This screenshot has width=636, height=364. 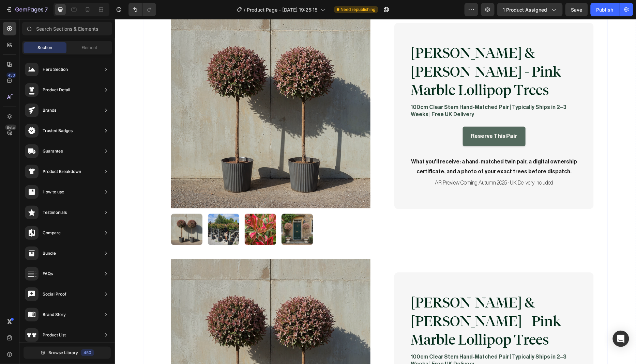 What do you see at coordinates (380, 117) in the screenshot?
I see `p: Reserve This Pair` at bounding box center [380, 117].